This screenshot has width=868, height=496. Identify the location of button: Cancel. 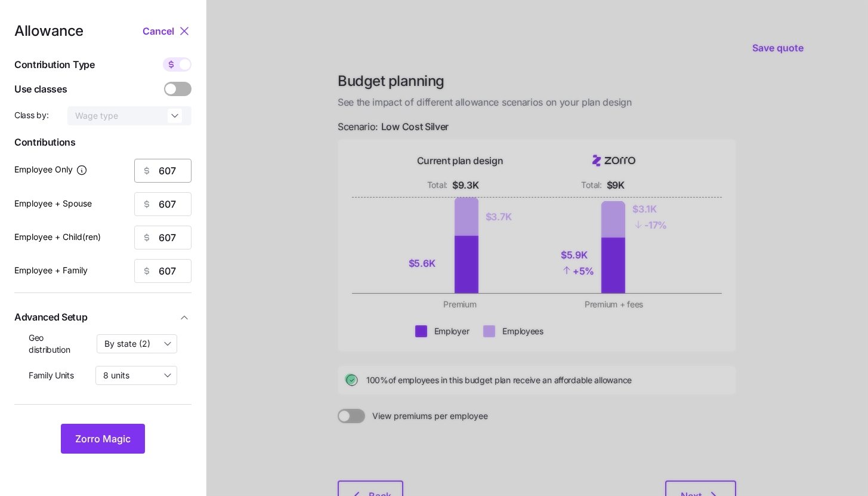
(160, 31).